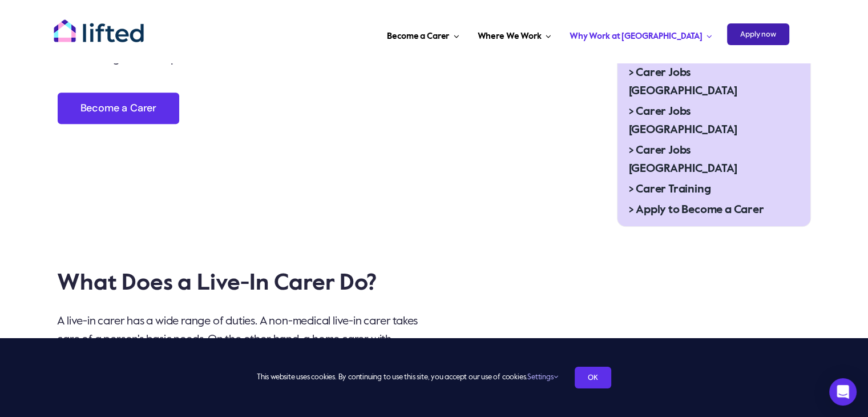 The image size is (868, 417). I want to click on a: lifted-logo, so click(99, 25).